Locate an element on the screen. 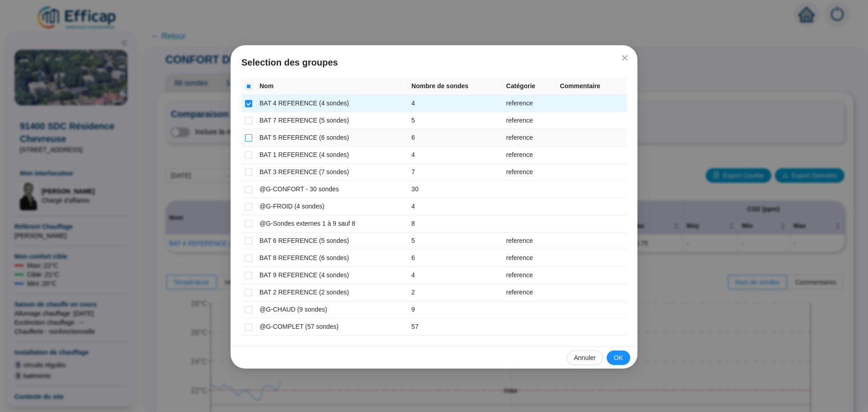 This screenshot has width=868, height=412. th: Commentaire is located at coordinates (591, 87).